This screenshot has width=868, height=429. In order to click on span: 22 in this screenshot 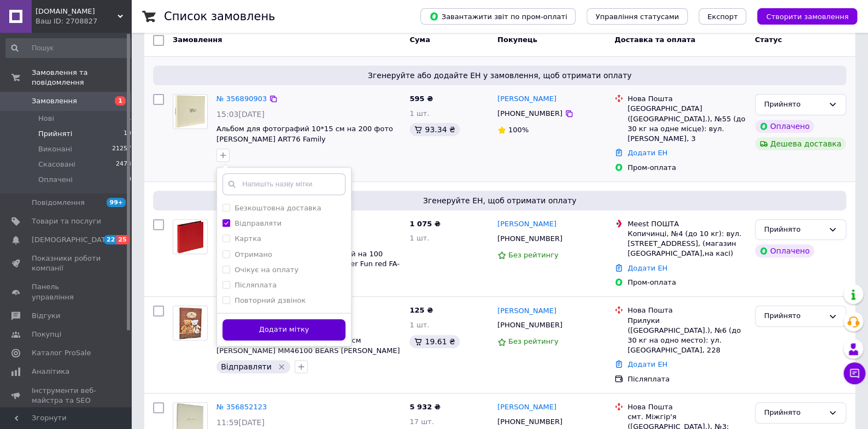, I will do `click(110, 239)`.